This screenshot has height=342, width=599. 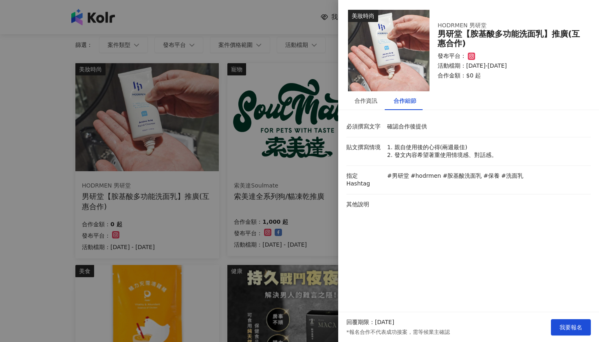 I want to click on p: #hodrmen, so click(x=426, y=176).